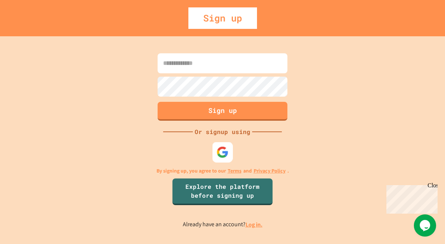 This screenshot has height=244, width=445. Describe the element at coordinates (234, 171) in the screenshot. I see `a: Terms` at that location.